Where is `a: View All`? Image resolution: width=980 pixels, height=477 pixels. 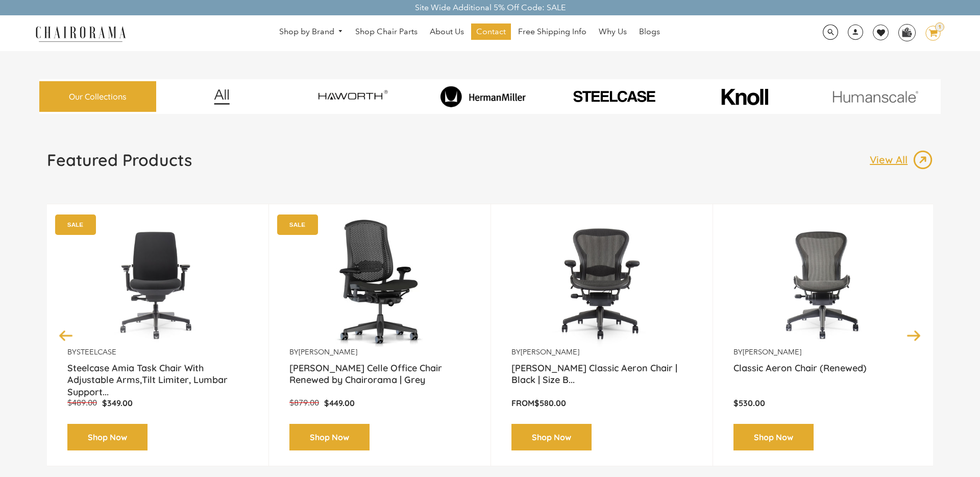
a: View All is located at coordinates (902, 160).